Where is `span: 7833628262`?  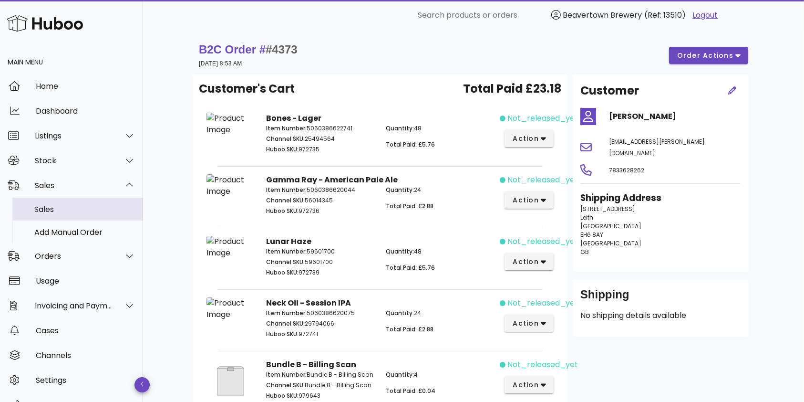
span: 7833628262 is located at coordinates (627, 170).